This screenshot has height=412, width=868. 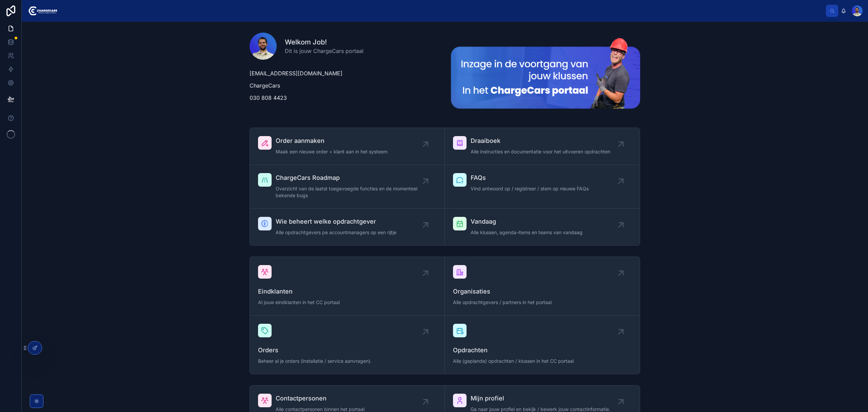 What do you see at coordinates (344, 98) in the screenshot?
I see `p: 030 808 4423` at bounding box center [344, 98].